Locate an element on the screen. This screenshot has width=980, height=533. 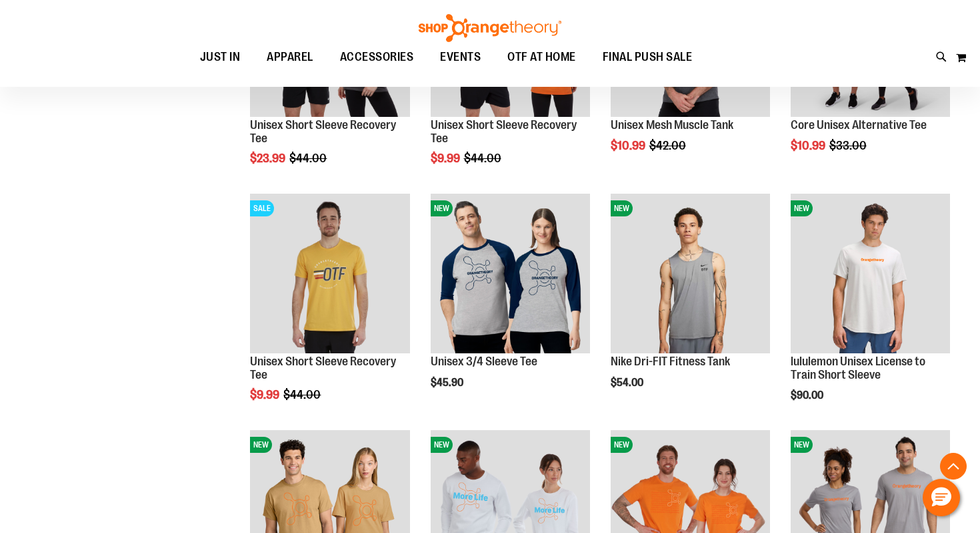
span: EVENTS is located at coordinates (460, 56).